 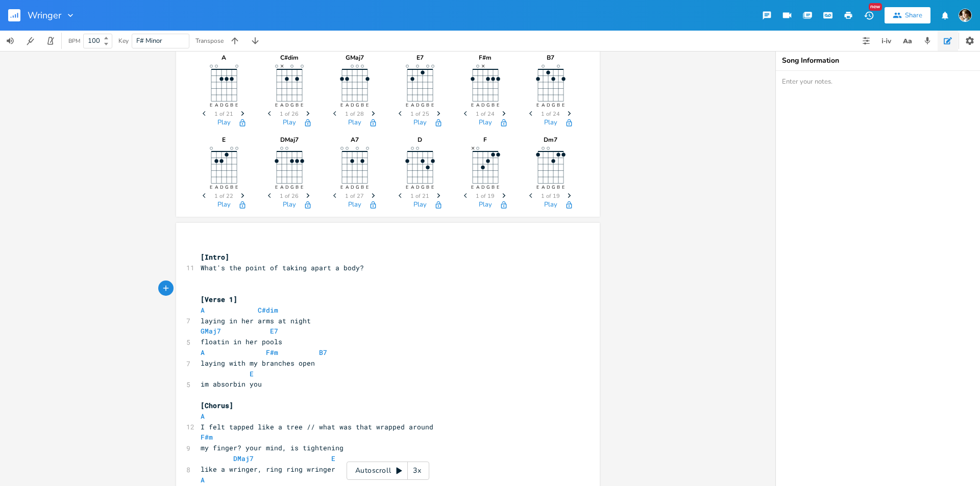 I want to click on button: Share, so click(x=908, y=16).